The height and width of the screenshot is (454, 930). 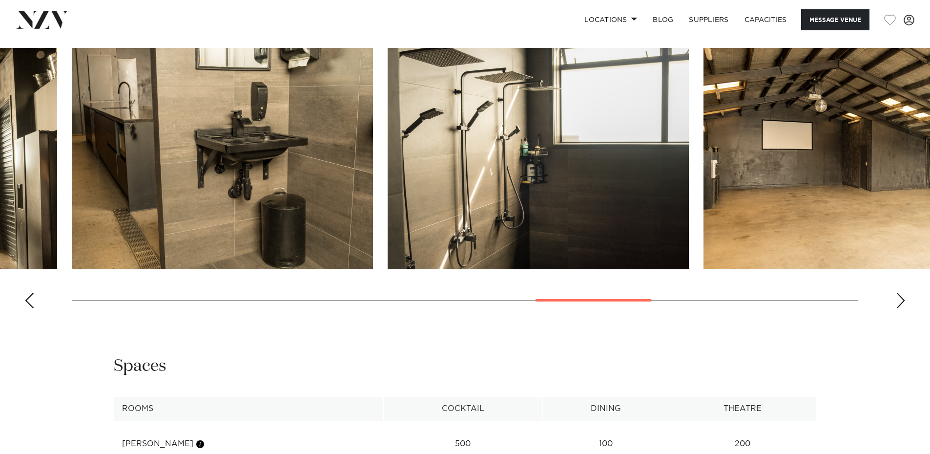 I want to click on th: Cocktail, so click(x=463, y=408).